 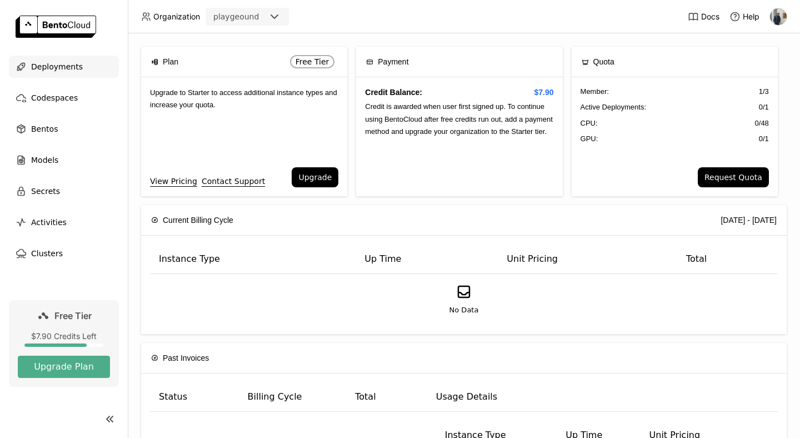 What do you see at coordinates (236, 17) in the screenshot?
I see `div: playgeound` at bounding box center [236, 17].